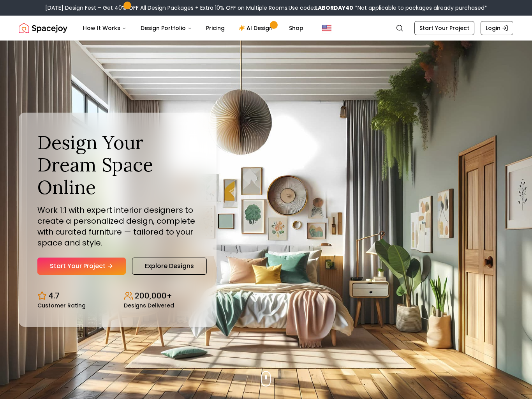 The image size is (532, 399). Describe the element at coordinates (266, 28) in the screenshot. I see `nav: Global` at that location.